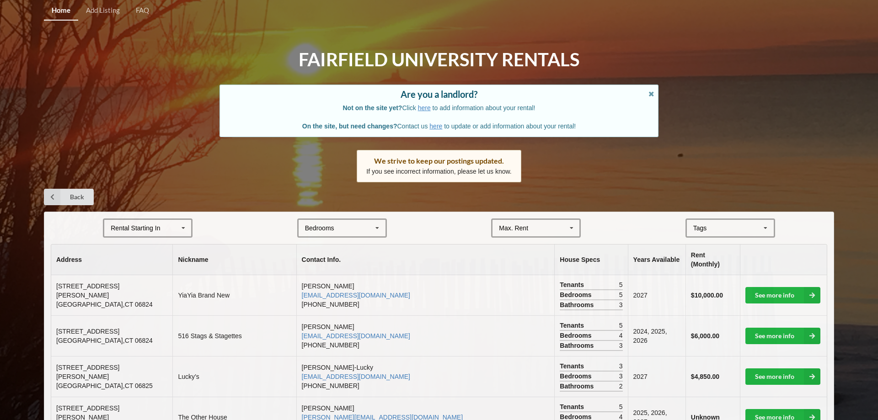 The image size is (878, 420). I want to click on td: 516 Stags & Stagettes, so click(234, 336).